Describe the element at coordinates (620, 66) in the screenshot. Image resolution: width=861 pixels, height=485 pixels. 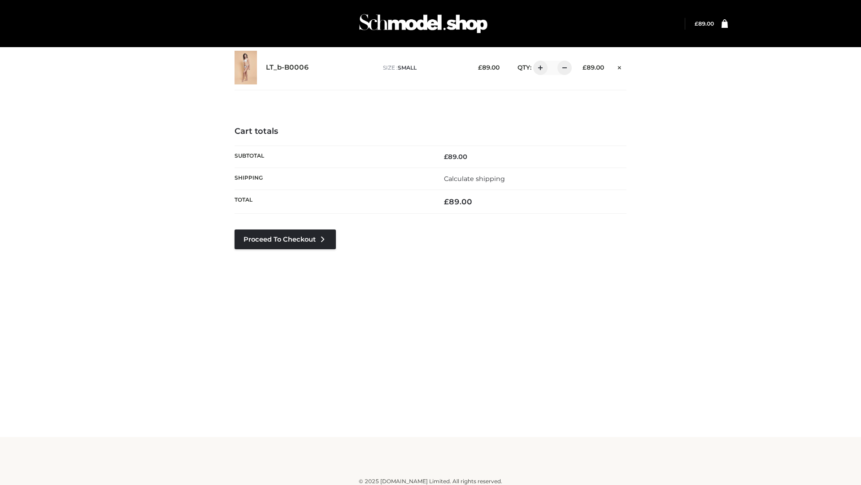
I see `a: Remove this item` at that location.